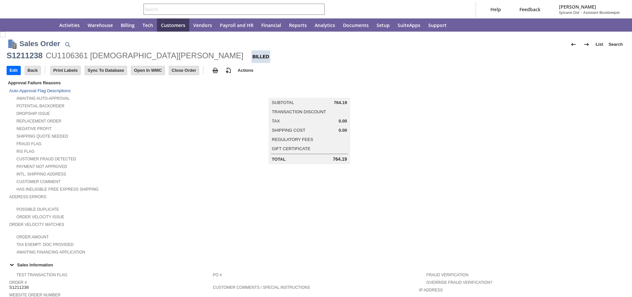 This screenshot has height=297, width=632. What do you see at coordinates (459, 282) in the screenshot?
I see `a: Override Fraud Verification?` at bounding box center [459, 282].